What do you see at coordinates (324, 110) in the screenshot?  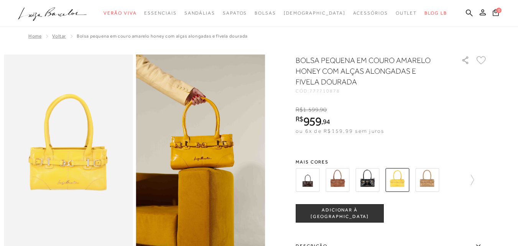 I see `span: 90` at bounding box center [324, 110].